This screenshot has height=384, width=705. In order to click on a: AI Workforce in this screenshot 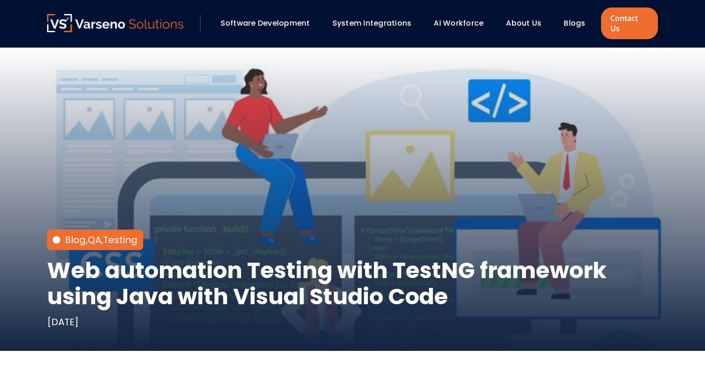, I will do `click(459, 23)`.